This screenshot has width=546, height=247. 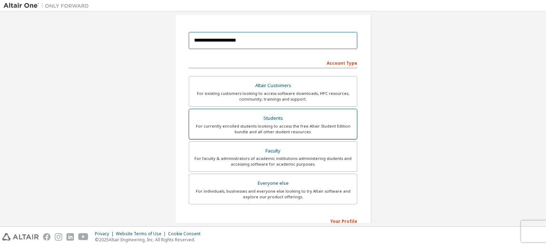 What do you see at coordinates (273, 118) in the screenshot?
I see `div: Students` at bounding box center [273, 118].